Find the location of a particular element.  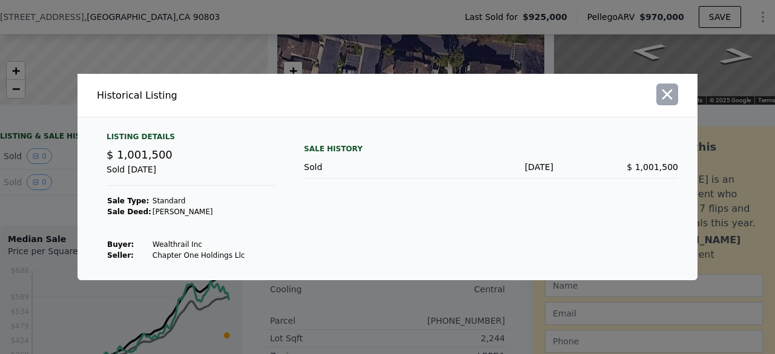

div: Historical Listing is located at coordinates (240, 96).